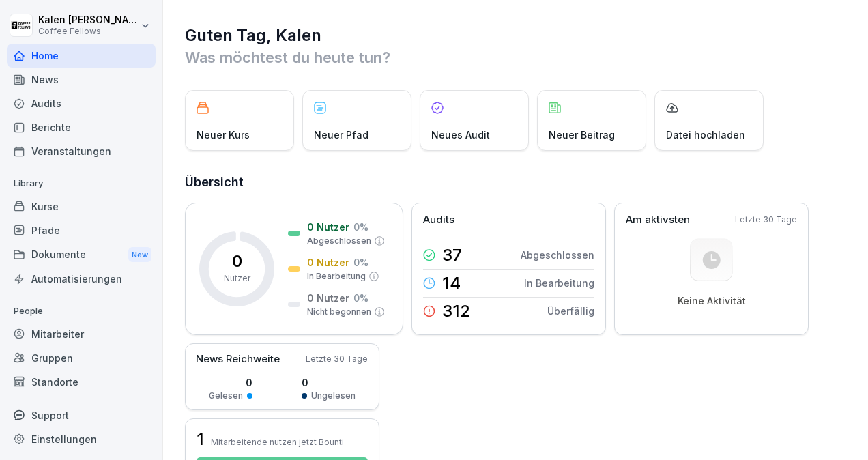 The width and height of the screenshot is (868, 460). I want to click on div: Support, so click(82, 416).